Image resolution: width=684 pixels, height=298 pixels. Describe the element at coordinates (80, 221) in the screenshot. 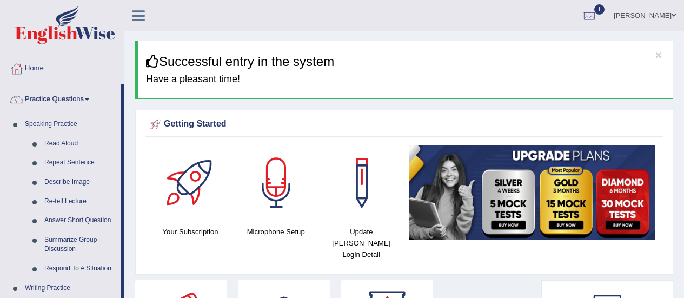

I see `a: Answer Short Question` at that location.